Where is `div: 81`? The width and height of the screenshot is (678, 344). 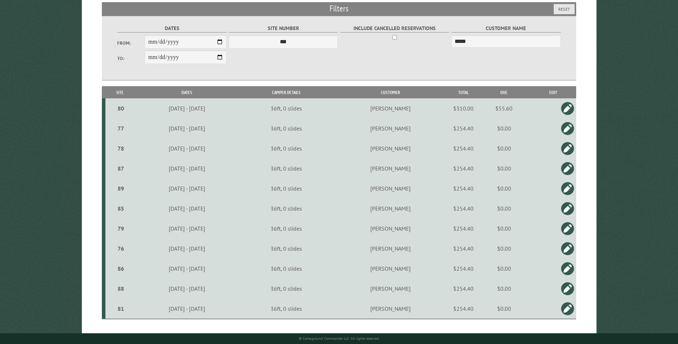
div: 81 is located at coordinates (121, 309).